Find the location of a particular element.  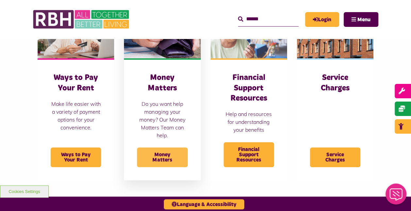

button: Navigation is located at coordinates (361, 19).